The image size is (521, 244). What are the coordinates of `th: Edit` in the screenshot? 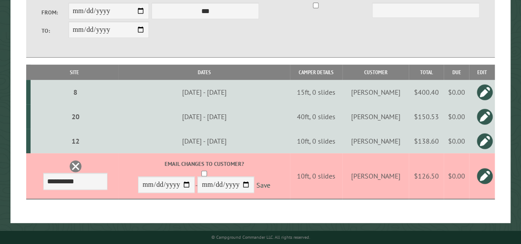 It's located at (482, 72).